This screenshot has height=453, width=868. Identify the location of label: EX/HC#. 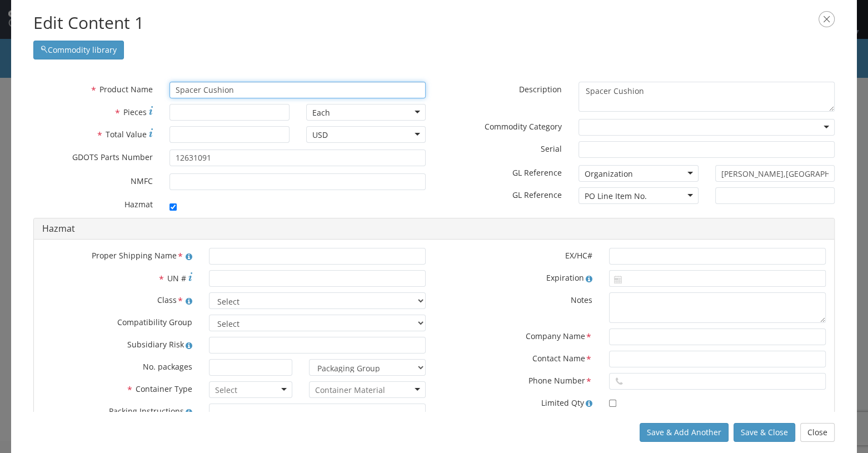
(518, 254).